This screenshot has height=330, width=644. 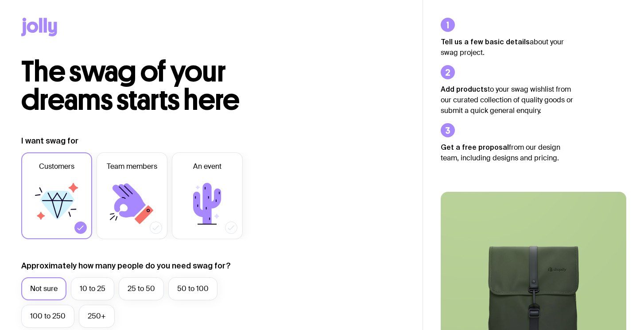 I want to click on strong: Get a free proposal, so click(x=475, y=147).